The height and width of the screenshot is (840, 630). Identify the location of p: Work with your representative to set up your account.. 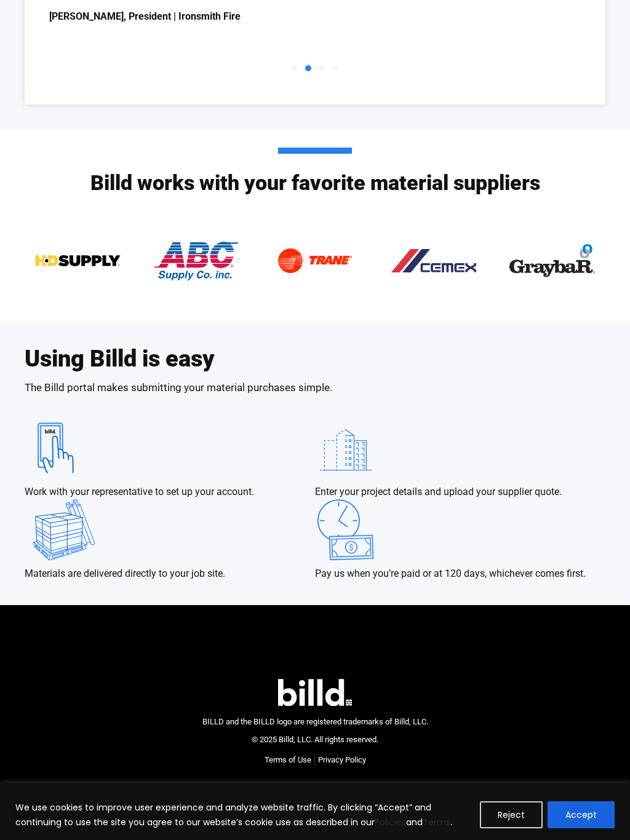
(139, 492).